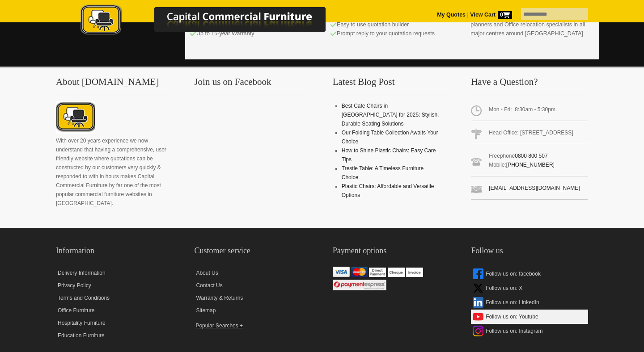 This screenshot has width=644, height=352. I want to click on img: VISA, so click(341, 272).